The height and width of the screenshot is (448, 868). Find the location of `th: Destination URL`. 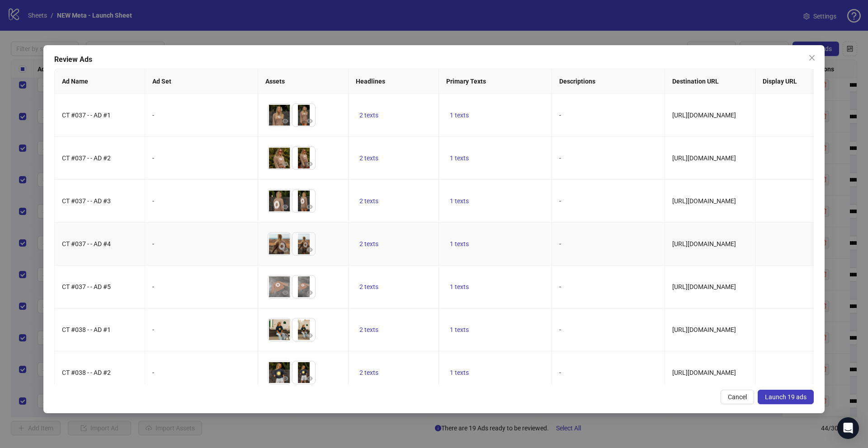

th: Destination URL is located at coordinates (710, 81).